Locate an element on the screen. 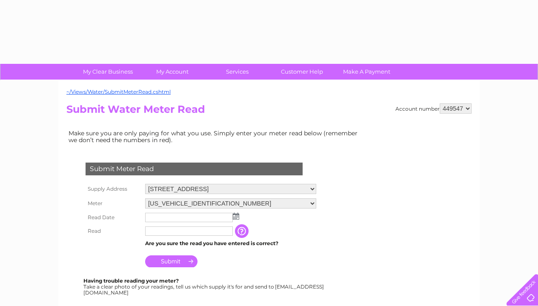 This screenshot has height=306, width=538. a: Customer Help is located at coordinates (302, 72).